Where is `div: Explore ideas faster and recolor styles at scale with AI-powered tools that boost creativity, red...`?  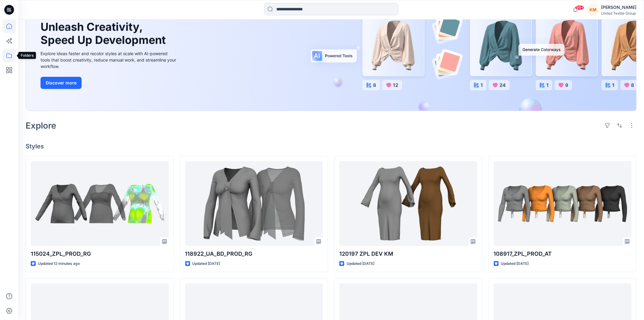 div: Explore ideas faster and recolor styles at scale with AI-powered tools that boost creativity, red... is located at coordinates (109, 60).